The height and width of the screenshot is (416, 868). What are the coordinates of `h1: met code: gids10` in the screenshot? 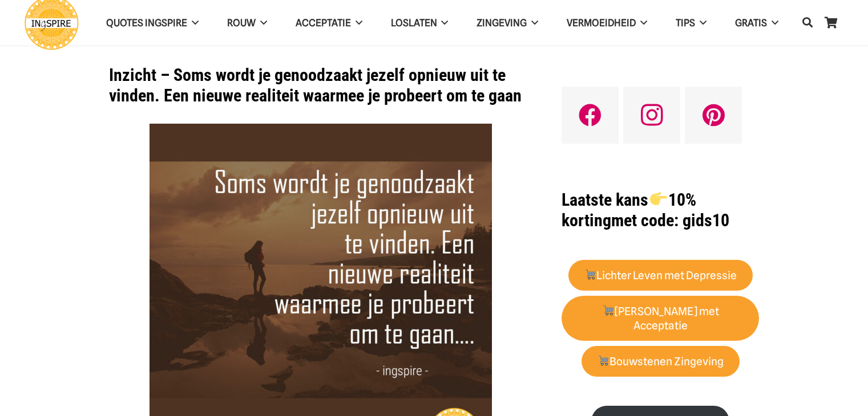 It's located at (660, 211).